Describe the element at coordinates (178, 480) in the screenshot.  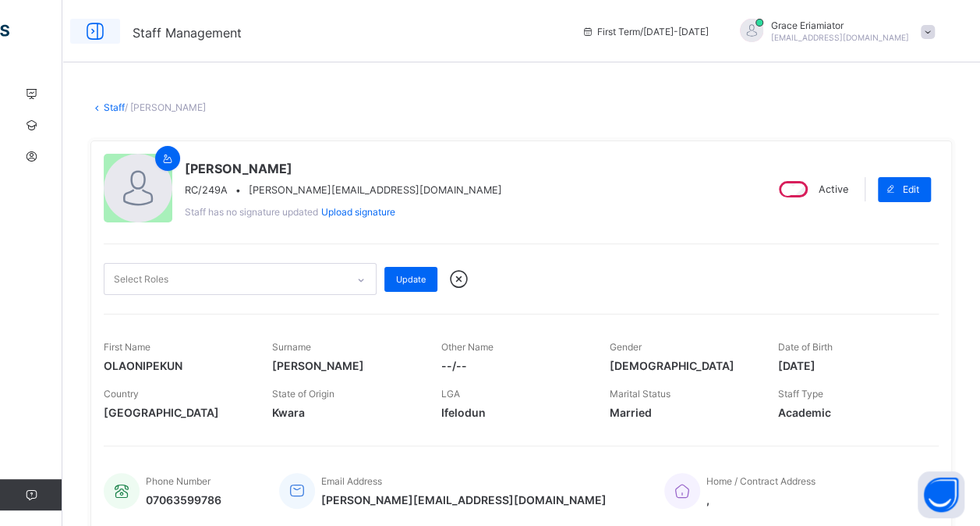
I see `span: Phone Number` at that location.